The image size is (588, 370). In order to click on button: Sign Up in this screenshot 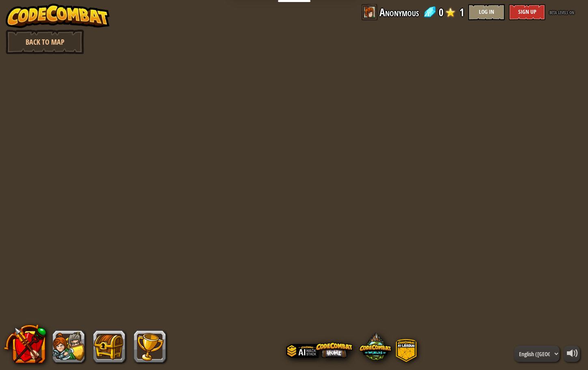, I will do `click(527, 12)`.